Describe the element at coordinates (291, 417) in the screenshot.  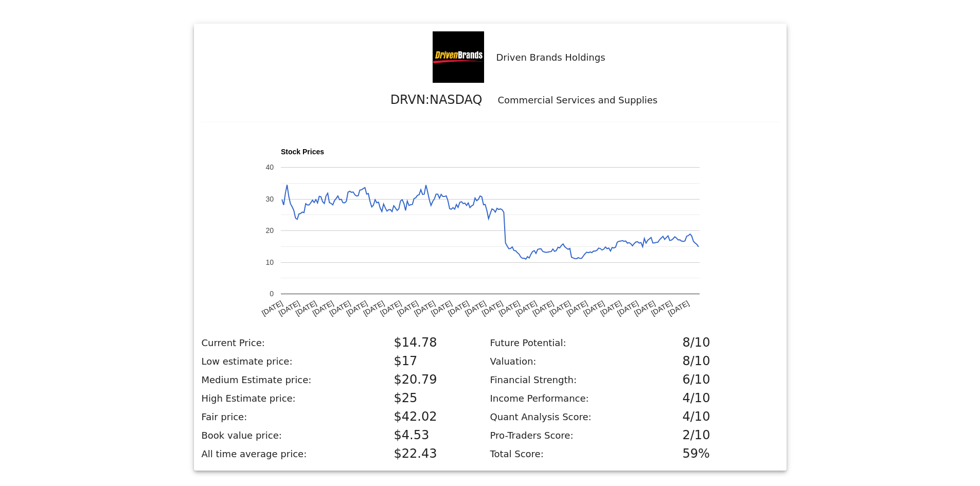
I see `label: Fair price:` at that location.